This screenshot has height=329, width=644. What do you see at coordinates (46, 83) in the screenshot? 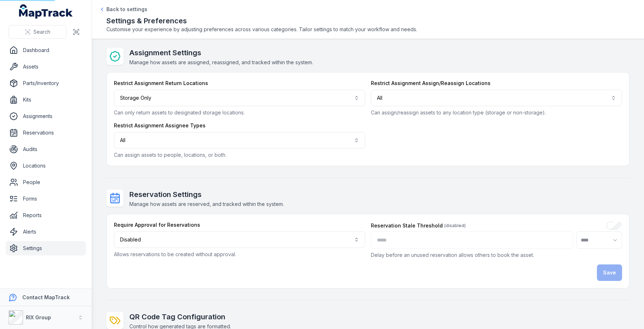
I see `a: Parts/Inventory` at bounding box center [46, 83].